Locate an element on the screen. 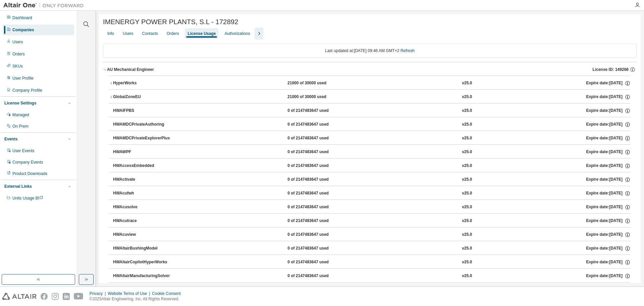  div: Managed is located at coordinates (21, 115).